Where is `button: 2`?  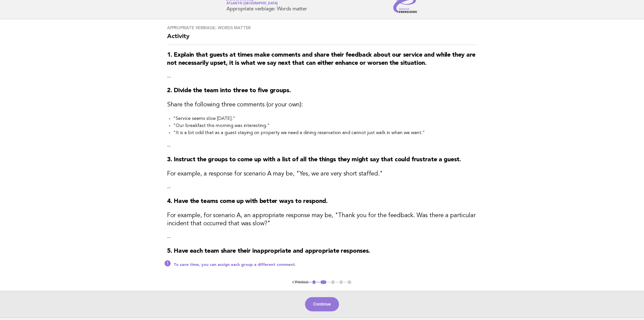 button: 2 is located at coordinates (323, 282).